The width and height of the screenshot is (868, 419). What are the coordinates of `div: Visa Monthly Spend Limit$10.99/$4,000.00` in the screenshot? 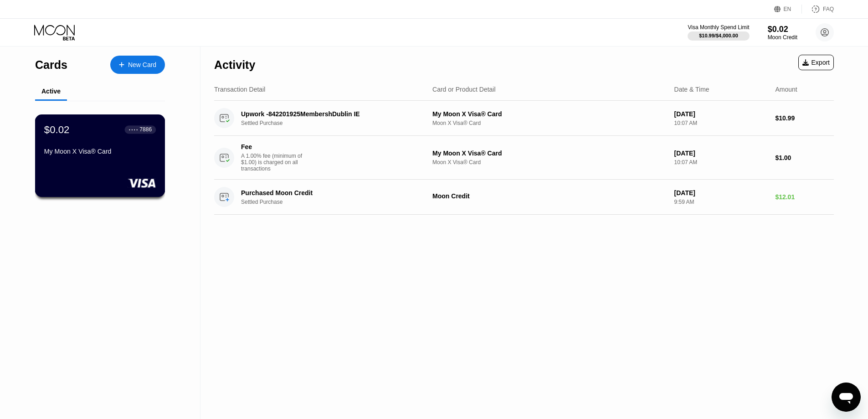 It's located at (718, 32).